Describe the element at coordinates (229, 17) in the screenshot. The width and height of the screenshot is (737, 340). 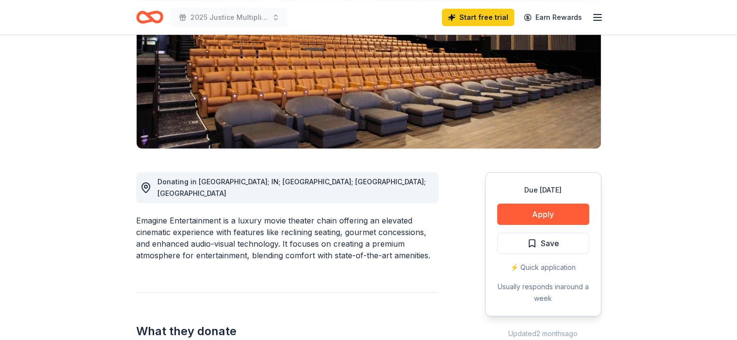
I see `button: 2025 Justice Multiplied Gala` at that location.